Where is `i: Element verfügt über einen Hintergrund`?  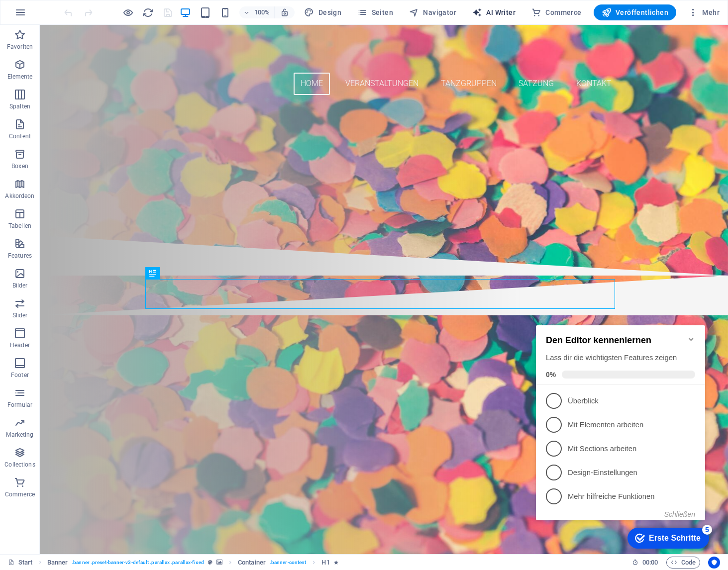 i: Element verfügt über einen Hintergrund is located at coordinates (219, 562).